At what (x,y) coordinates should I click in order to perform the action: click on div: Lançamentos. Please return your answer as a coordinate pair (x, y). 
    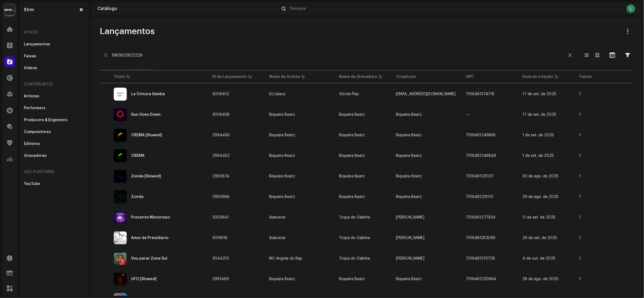
    Looking at the image, I should click on (37, 44).